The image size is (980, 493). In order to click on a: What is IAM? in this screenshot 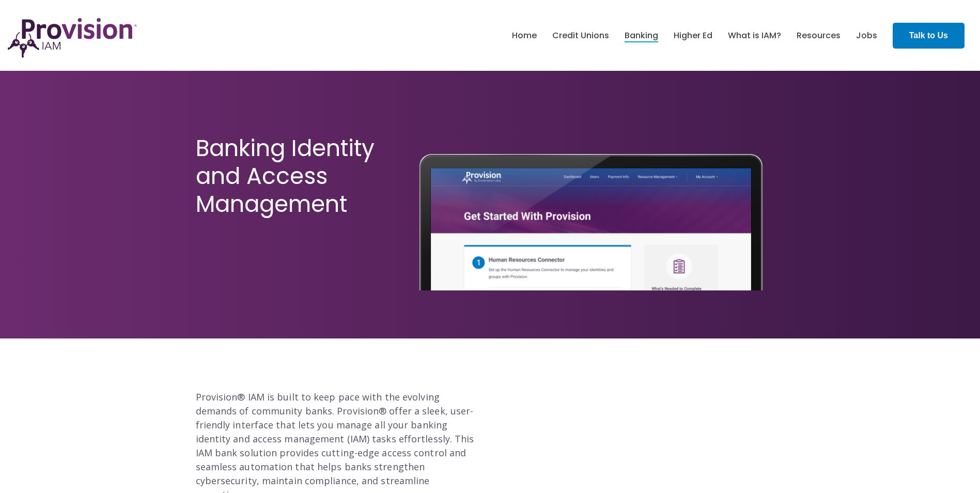, I will do `click(754, 35)`.